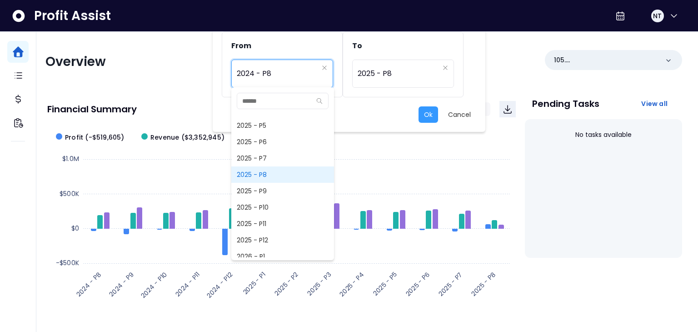 This screenshot has height=332, width=698. What do you see at coordinates (283, 191) in the screenshot?
I see `span: 2025 - P9` at bounding box center [283, 191].